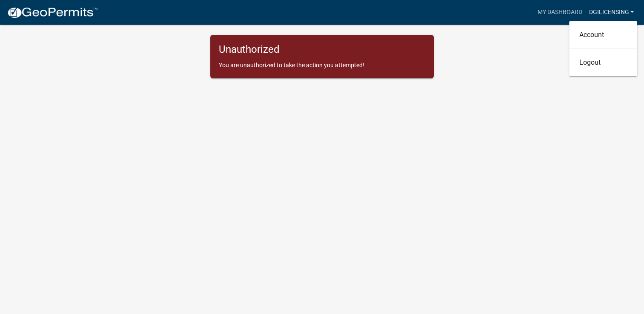  I want to click on div: dgilicensing, so click(603, 49).